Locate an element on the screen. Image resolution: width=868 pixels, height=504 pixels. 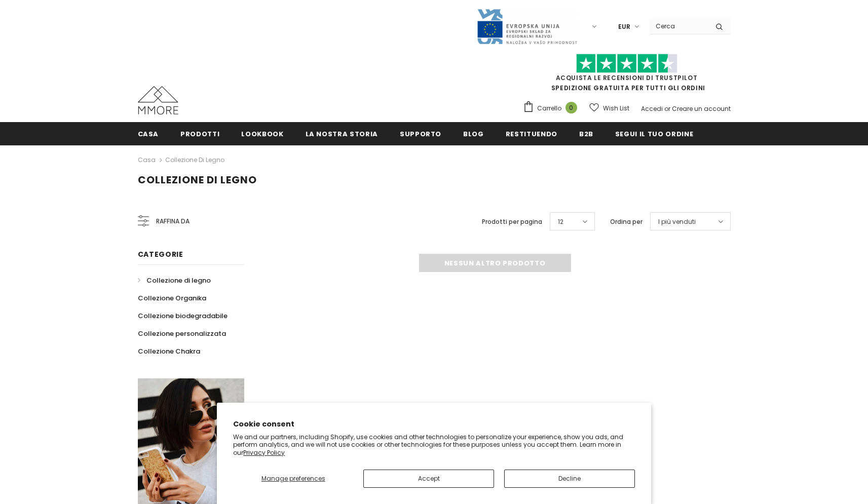
a: Accedi is located at coordinates (651, 108).